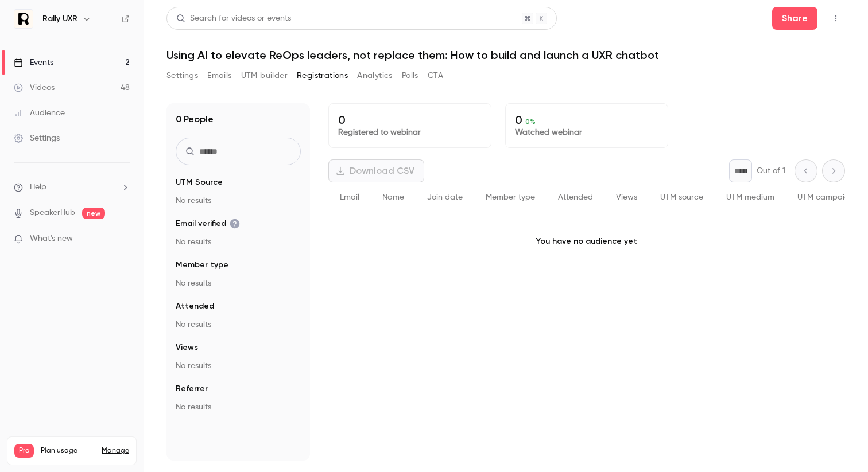  I want to click on button: Analytics, so click(374, 76).